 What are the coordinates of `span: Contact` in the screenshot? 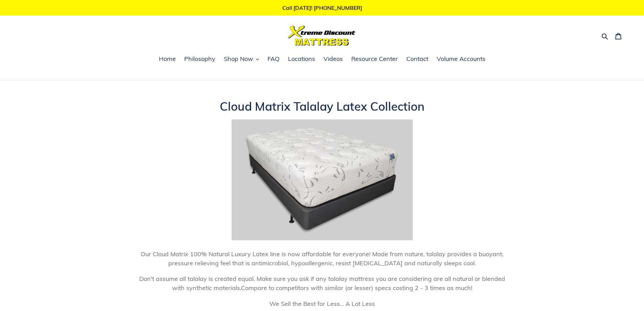 It's located at (417, 59).